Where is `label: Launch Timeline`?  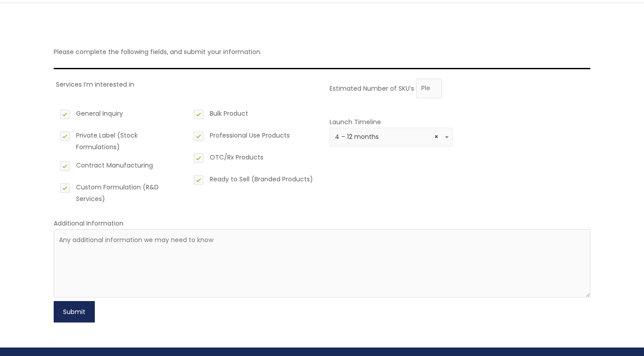
label: Launch Timeline is located at coordinates (355, 122).